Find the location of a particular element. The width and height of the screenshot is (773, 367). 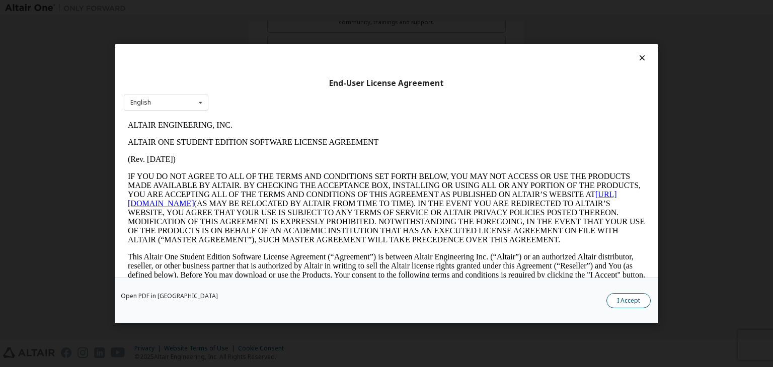

div: End-User License Agreement is located at coordinates (386, 83).